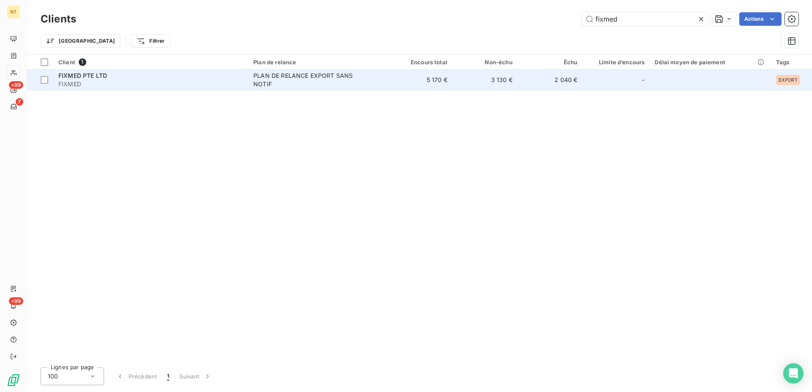 This screenshot has height=392, width=812. Describe the element at coordinates (485, 62) in the screenshot. I see `div: Non-échu` at that location.